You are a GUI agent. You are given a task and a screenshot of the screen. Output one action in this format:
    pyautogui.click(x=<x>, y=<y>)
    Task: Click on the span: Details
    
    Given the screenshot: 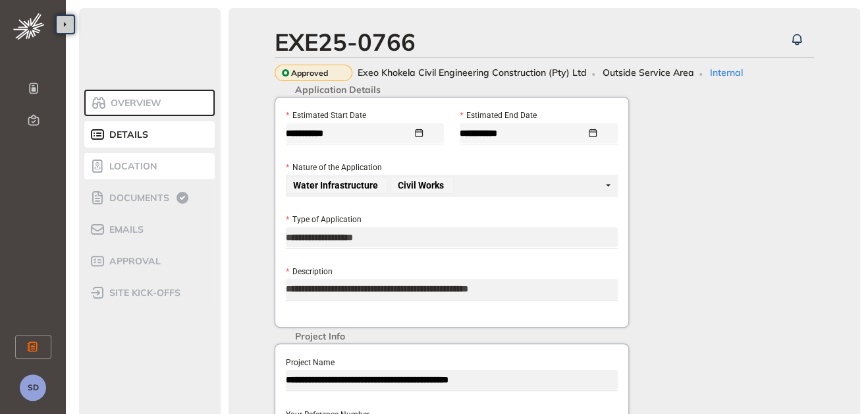 What is the action you would take?
    pyautogui.click(x=127, y=135)
    